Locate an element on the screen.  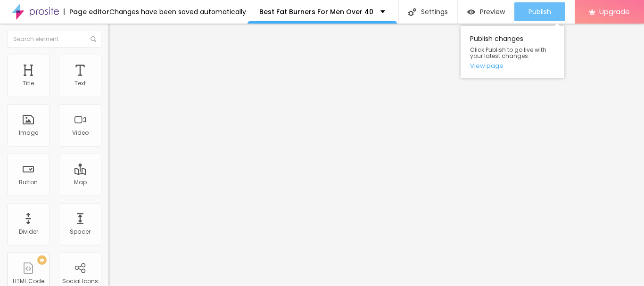
img: view-1.svg is located at coordinates (471, 12).